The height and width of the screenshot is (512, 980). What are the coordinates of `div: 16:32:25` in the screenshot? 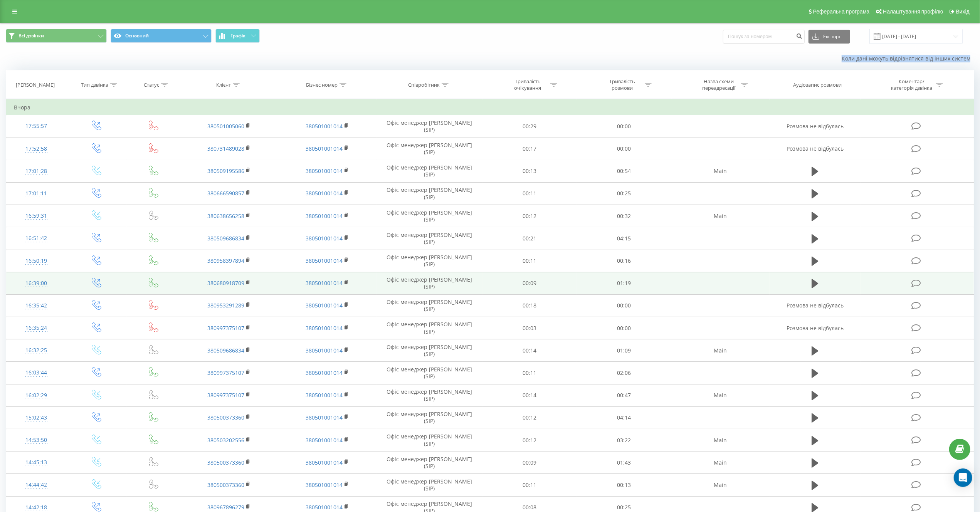 It's located at (36, 350).